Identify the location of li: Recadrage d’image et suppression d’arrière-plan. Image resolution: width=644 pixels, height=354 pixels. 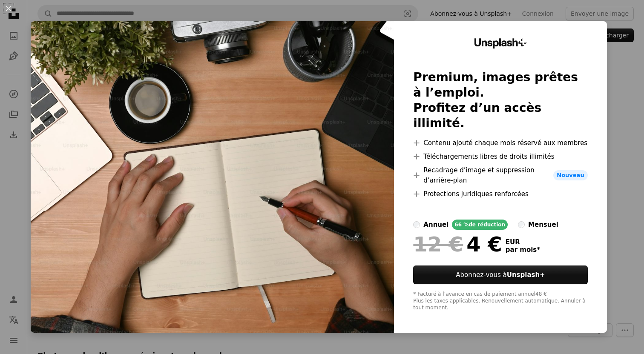
(500, 175).